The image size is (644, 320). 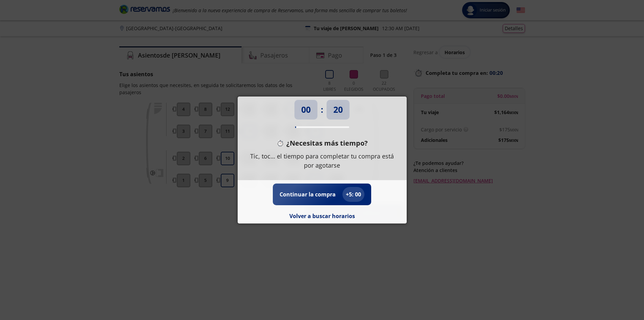 I want to click on button: Continuar la compra+5: 00, so click(x=322, y=195).